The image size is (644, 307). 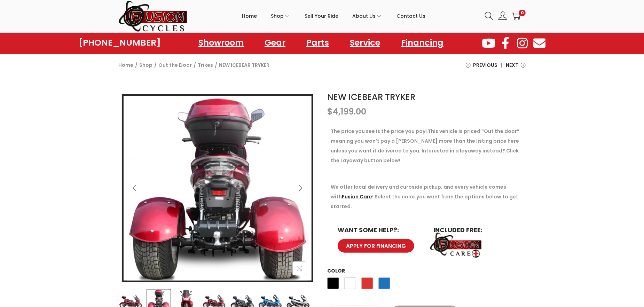 What do you see at coordinates (347, 111) in the screenshot?
I see `bdi: 4,199.00` at bounding box center [347, 111].